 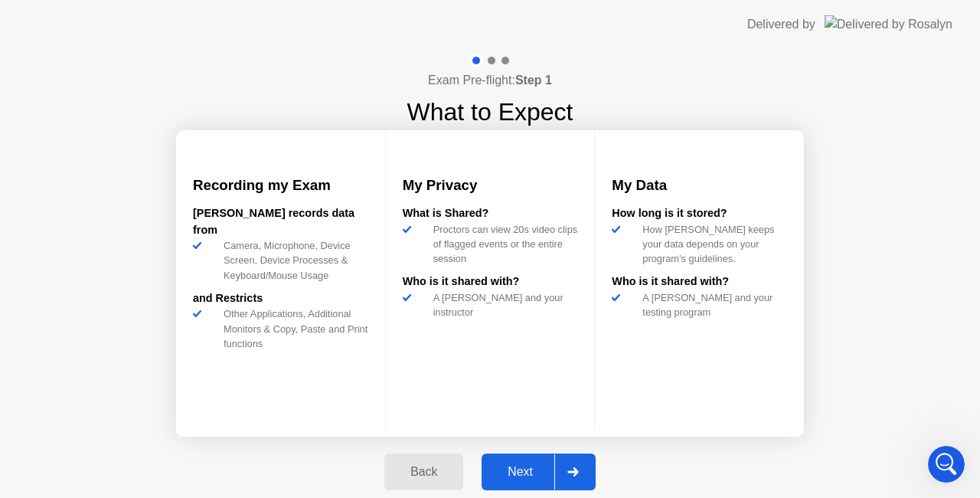 What do you see at coordinates (280, 299) in the screenshot?
I see `div: and Restricts` at bounding box center [280, 299].